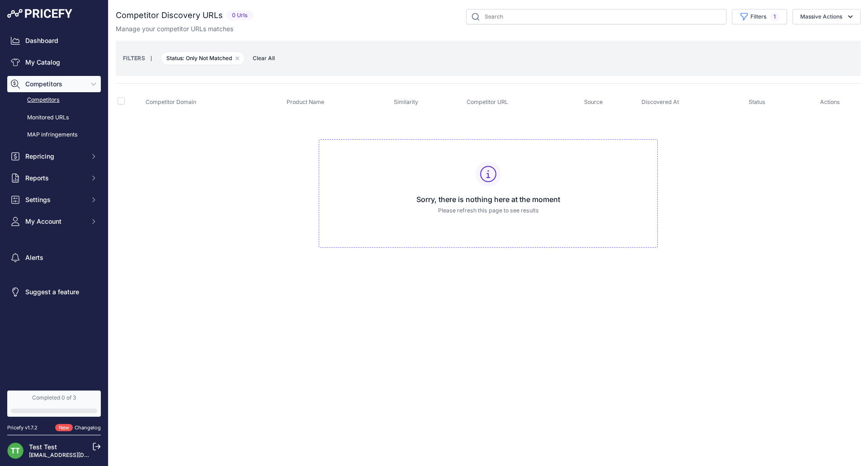 This screenshot has height=466, width=868. I want to click on nav: Sidebar, so click(54, 206).